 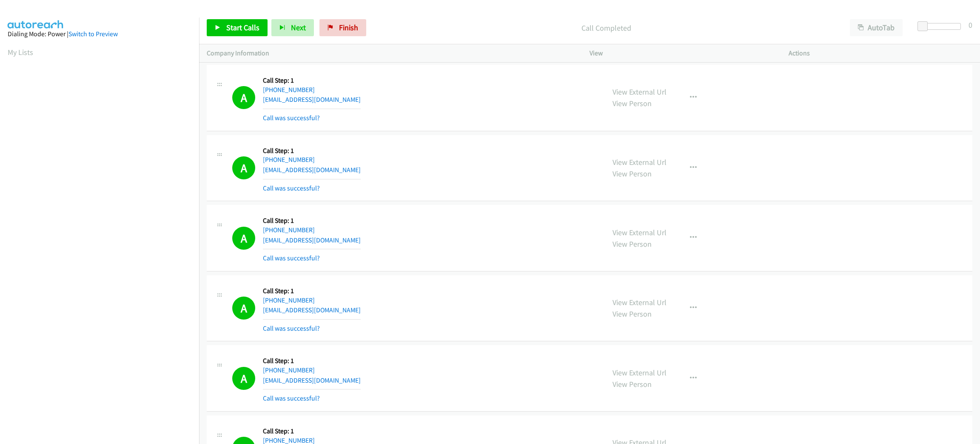 What do you see at coordinates (391, 53) in the screenshot?
I see `p: Company Information` at bounding box center [391, 53].